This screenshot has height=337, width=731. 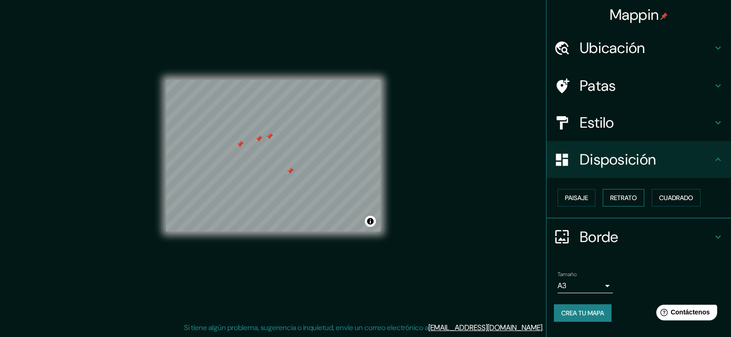 What do you see at coordinates (623, 198) in the screenshot?
I see `font: Retrato` at bounding box center [623, 198].